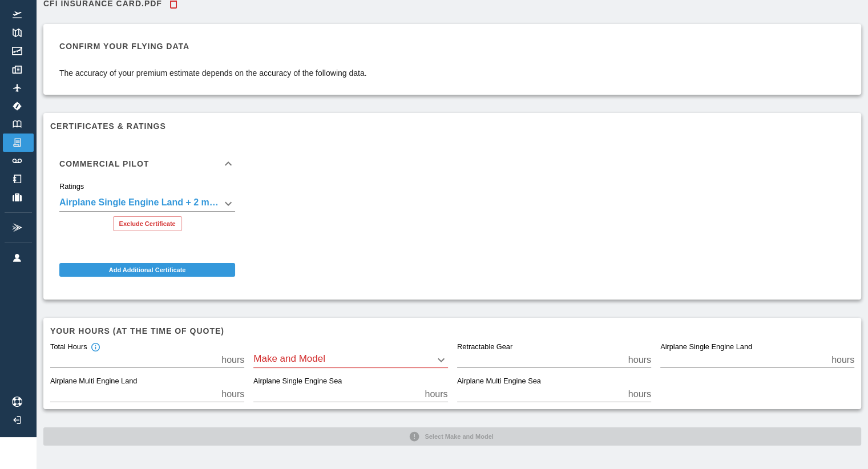 The image size is (868, 469). What do you see at coordinates (147, 204) in the screenshot?
I see `div: Airplane Single Engine Land + 2 more` at bounding box center [147, 204].